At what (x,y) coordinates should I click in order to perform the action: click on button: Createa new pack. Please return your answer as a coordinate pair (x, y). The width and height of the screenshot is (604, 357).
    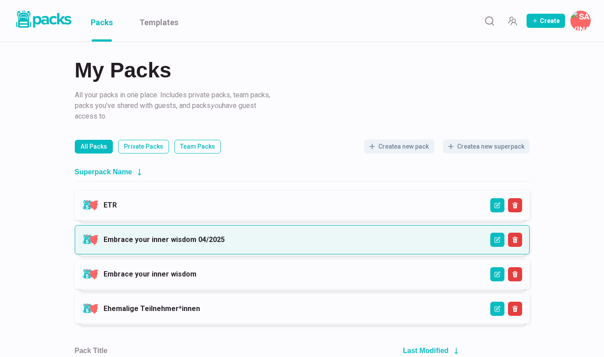
    Looking at the image, I should click on (399, 146).